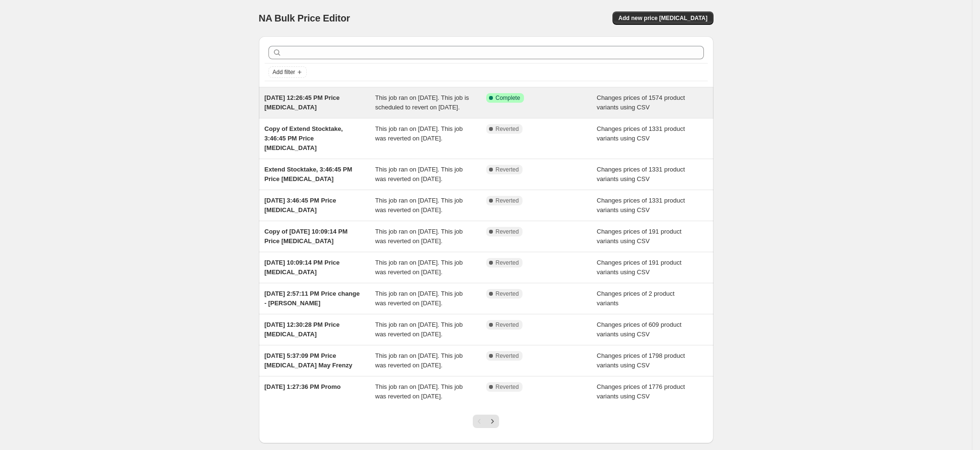 Image resolution: width=980 pixels, height=450 pixels. I want to click on span: Changes prices of 1574 product variants using CSV, so click(641, 102).